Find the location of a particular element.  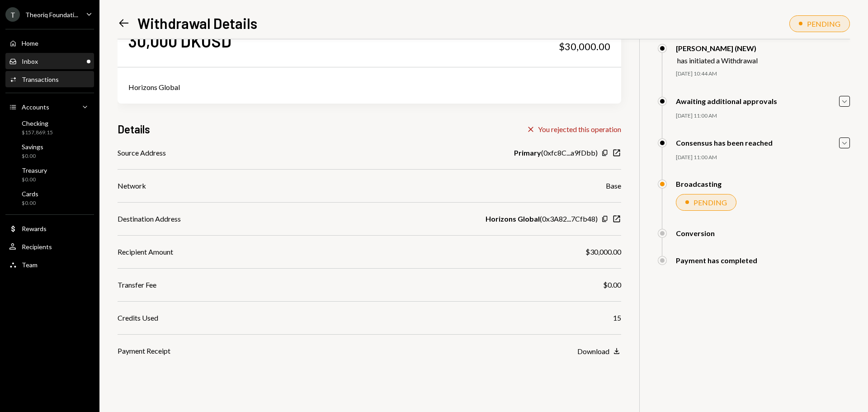

div: Recipients is located at coordinates (37, 246).